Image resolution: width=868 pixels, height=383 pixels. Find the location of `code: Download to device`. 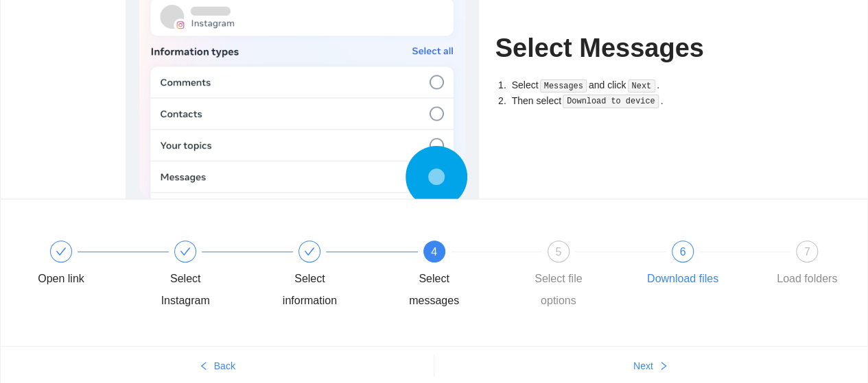

code: Download to device is located at coordinates (610, 102).